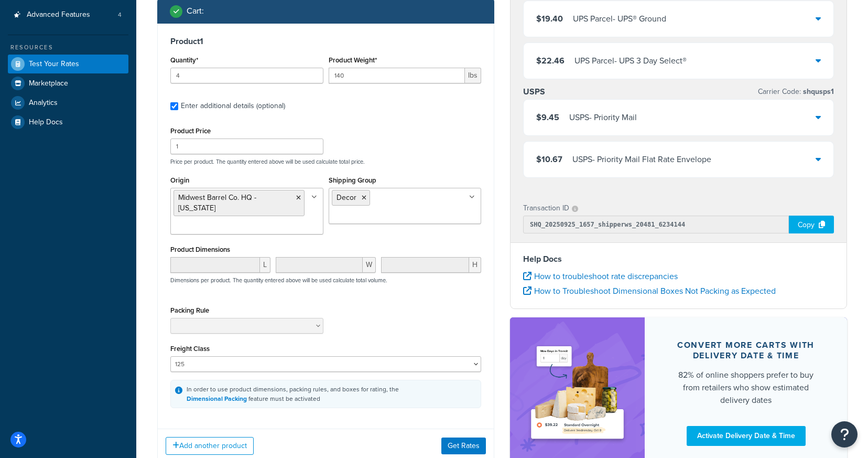 The height and width of the screenshot is (458, 868). I want to click on a: Advanced Features4, so click(68, 15).